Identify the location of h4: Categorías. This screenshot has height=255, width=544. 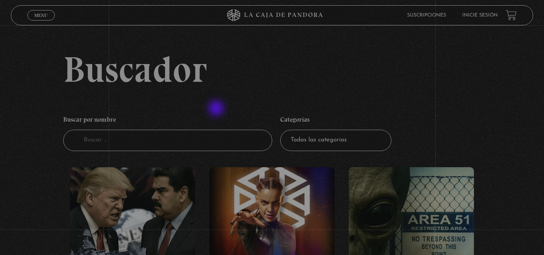
(336, 121).